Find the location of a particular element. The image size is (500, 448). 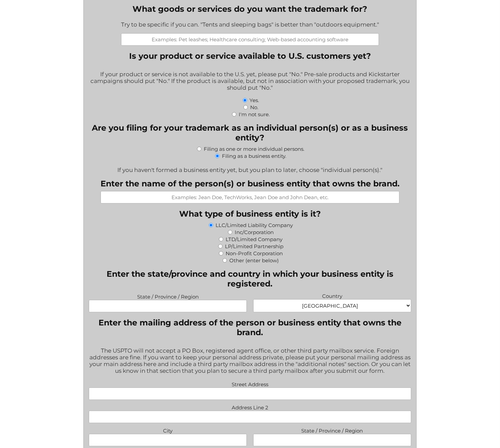

label: Address Line 2 is located at coordinates (250, 407).